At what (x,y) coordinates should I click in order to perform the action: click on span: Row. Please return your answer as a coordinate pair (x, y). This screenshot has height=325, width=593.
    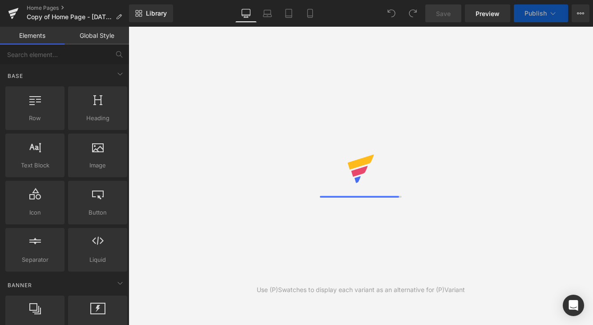
    Looking at the image, I should click on (35, 118).